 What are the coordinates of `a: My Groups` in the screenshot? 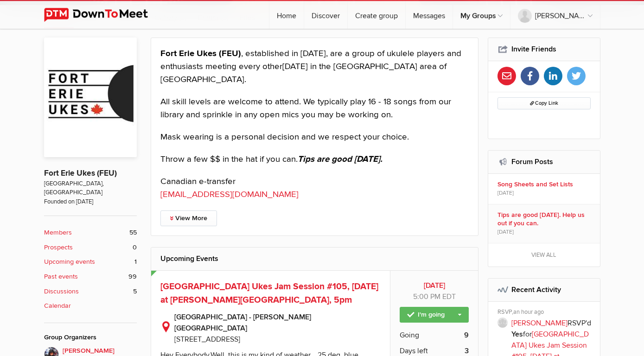 It's located at (482, 15).